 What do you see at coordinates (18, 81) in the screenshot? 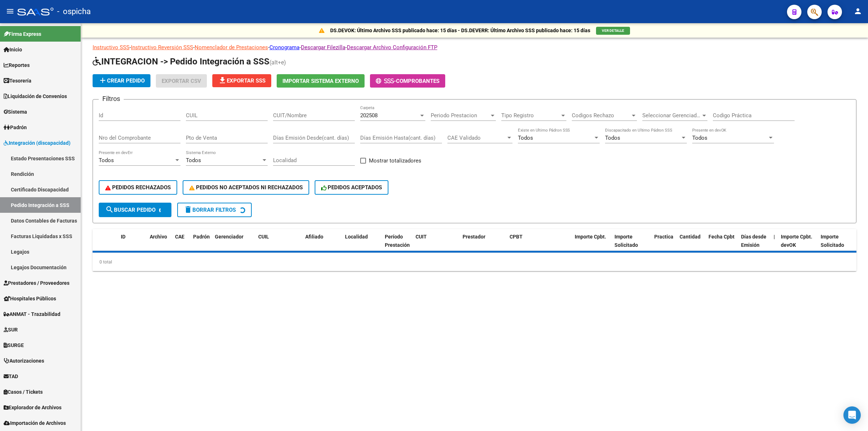
I see `span: Tesorería` at bounding box center [18, 81].